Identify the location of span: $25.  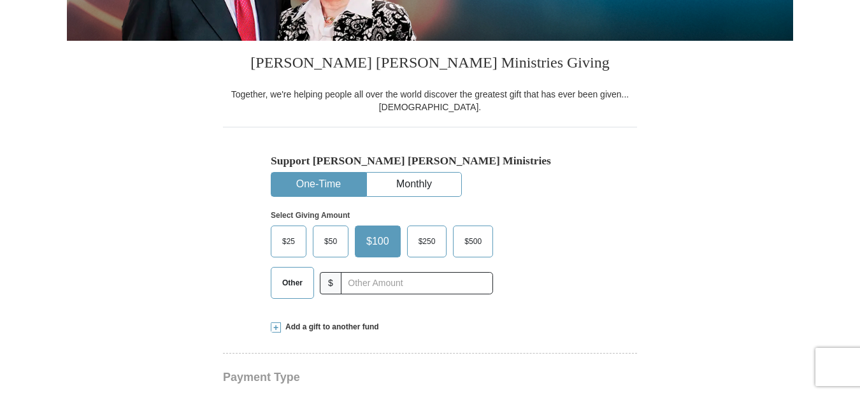
(289, 241).